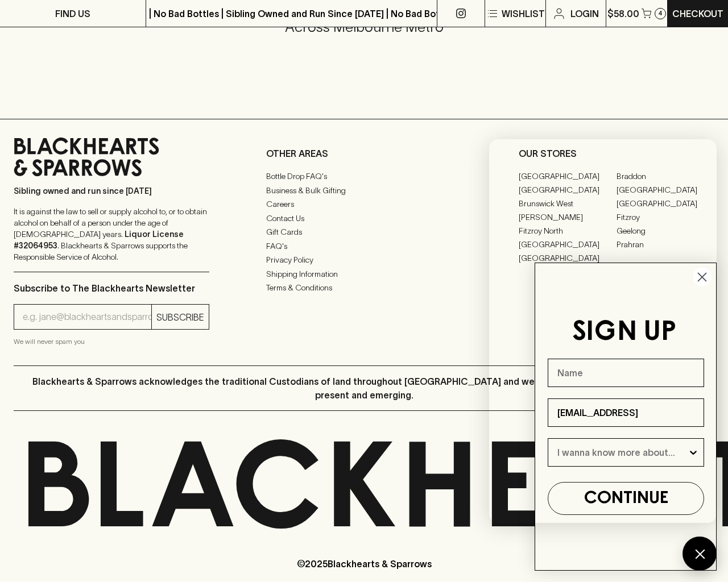  I want to click on input: e.g. jane@blackheartsandsparrows.com.au, so click(87, 317).